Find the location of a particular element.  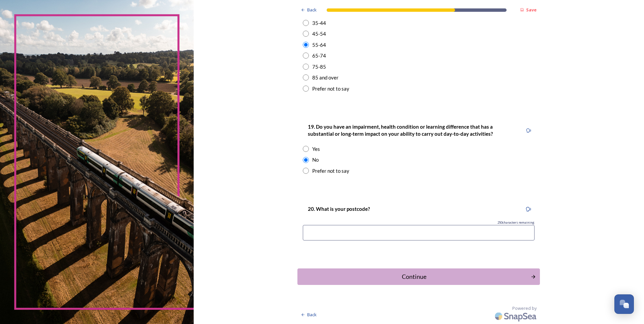

strong: 19. Do you have an impairment, health condition or learning difference that has a substantial or ... is located at coordinates (401, 130).